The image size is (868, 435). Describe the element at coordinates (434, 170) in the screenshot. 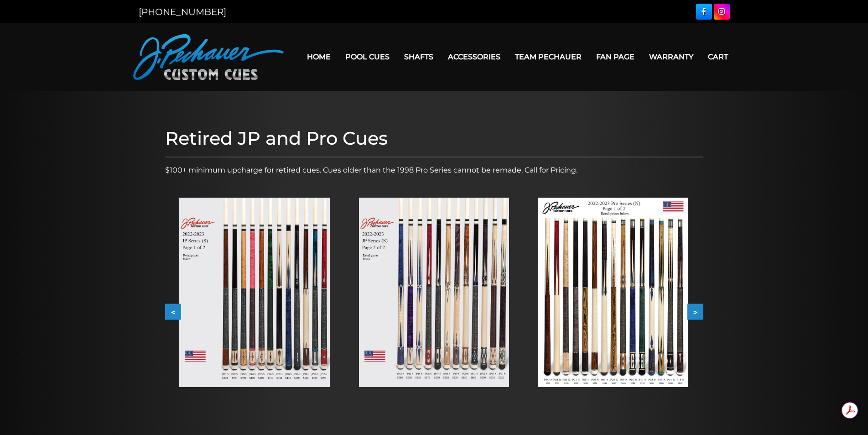

I see `p: $100+ minimum upcharge for retired cues. Cues older than the 1998 Pro Series cannot be remade. Ca...` at that location.